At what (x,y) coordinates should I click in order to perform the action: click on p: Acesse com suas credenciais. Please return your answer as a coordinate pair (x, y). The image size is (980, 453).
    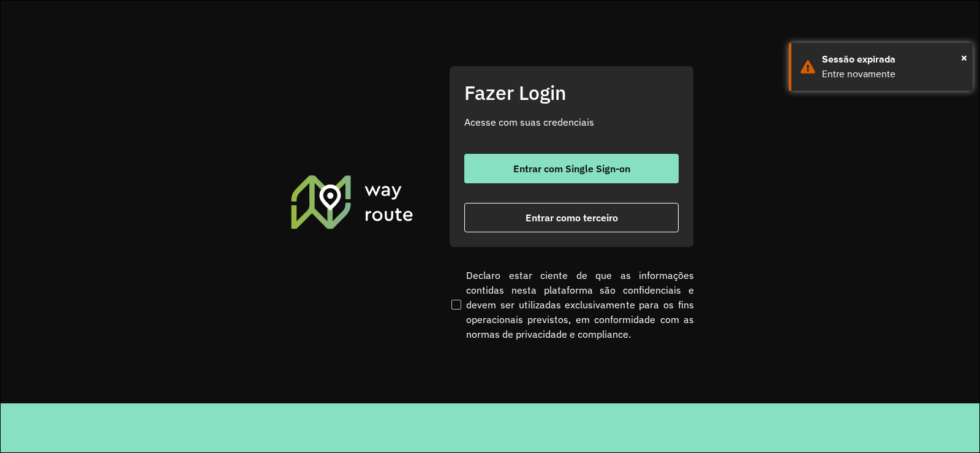
    Looking at the image, I should click on (571, 122).